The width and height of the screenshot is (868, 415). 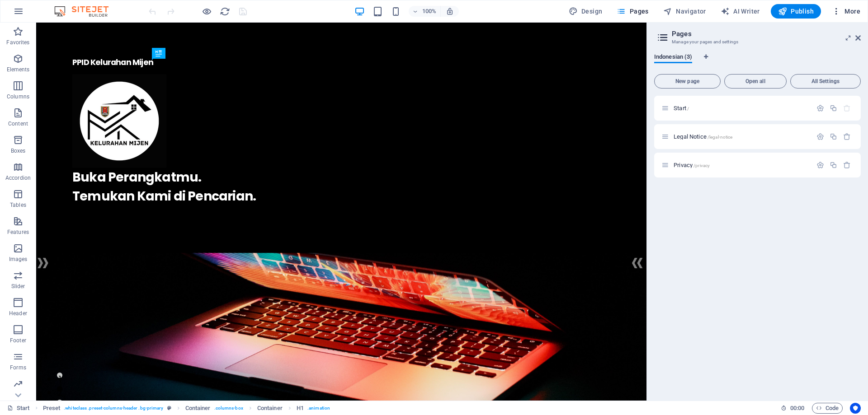 What do you see at coordinates (685, 12) in the screenshot?
I see `span: Navigator` at bounding box center [685, 12].